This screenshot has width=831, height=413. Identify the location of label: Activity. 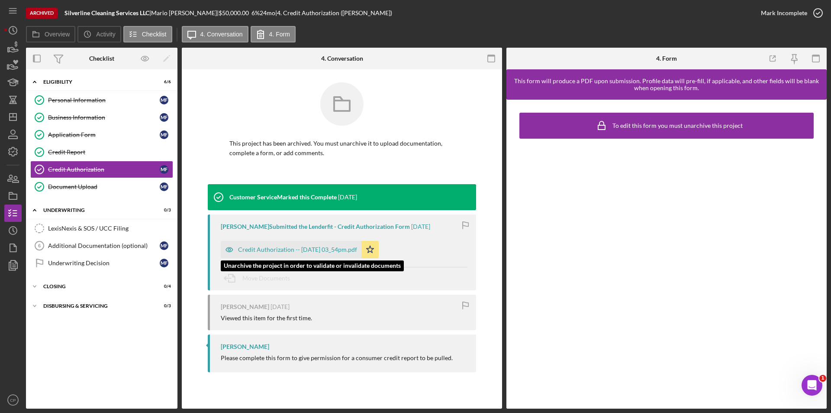
(106, 34).